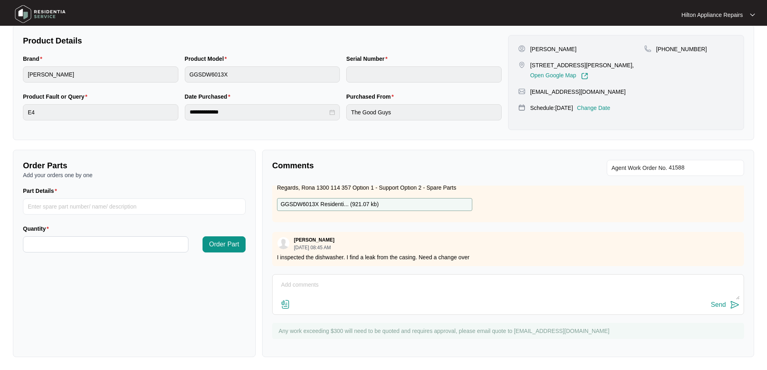 The height and width of the screenshot is (370, 767). I want to click on span: Order Part, so click(224, 244).